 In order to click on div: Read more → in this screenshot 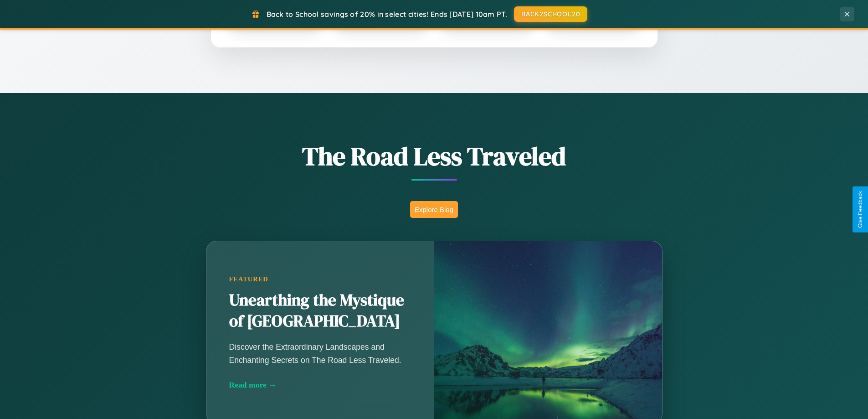, I will do `click(320, 385)`.